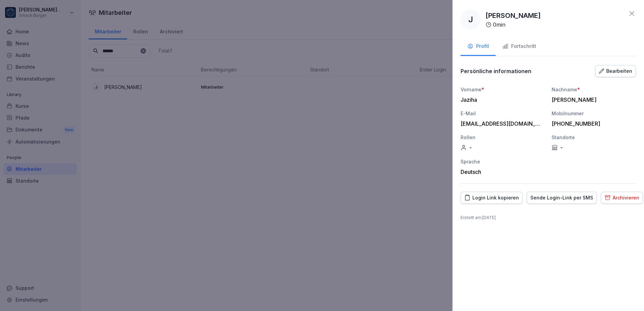  I want to click on button: Archivieren, so click(622, 198).